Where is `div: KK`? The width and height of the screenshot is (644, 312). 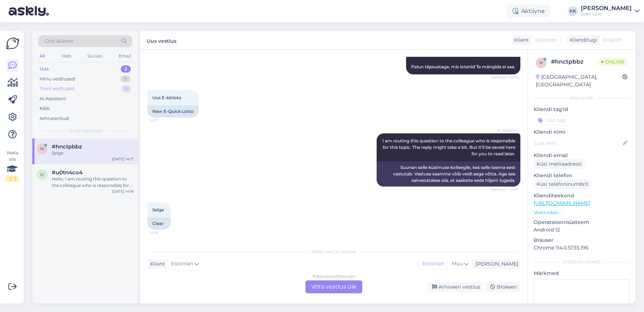
div: KK is located at coordinates (573, 11).